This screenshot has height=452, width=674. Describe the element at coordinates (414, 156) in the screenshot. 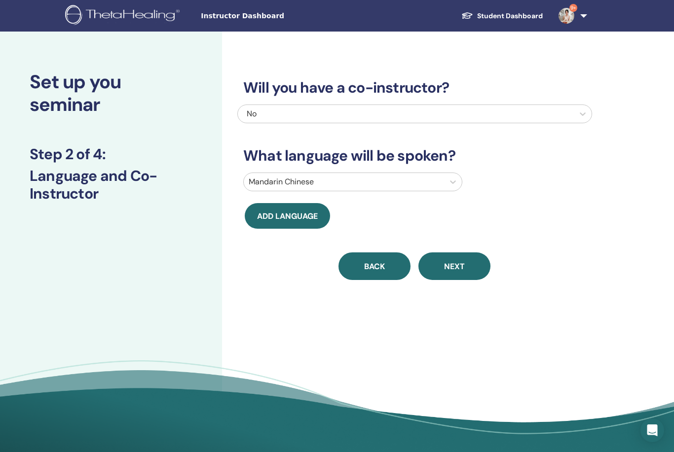

I see `h3: What language will be spoken?` at that location.